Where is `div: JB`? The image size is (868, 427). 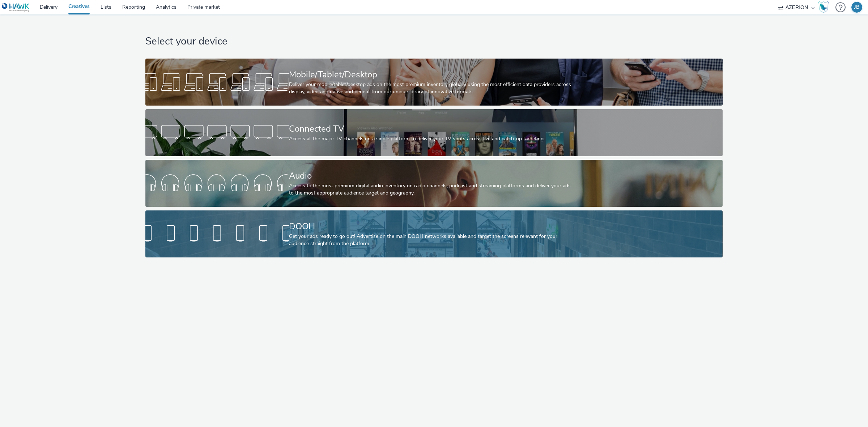
div: JB is located at coordinates (857, 7).